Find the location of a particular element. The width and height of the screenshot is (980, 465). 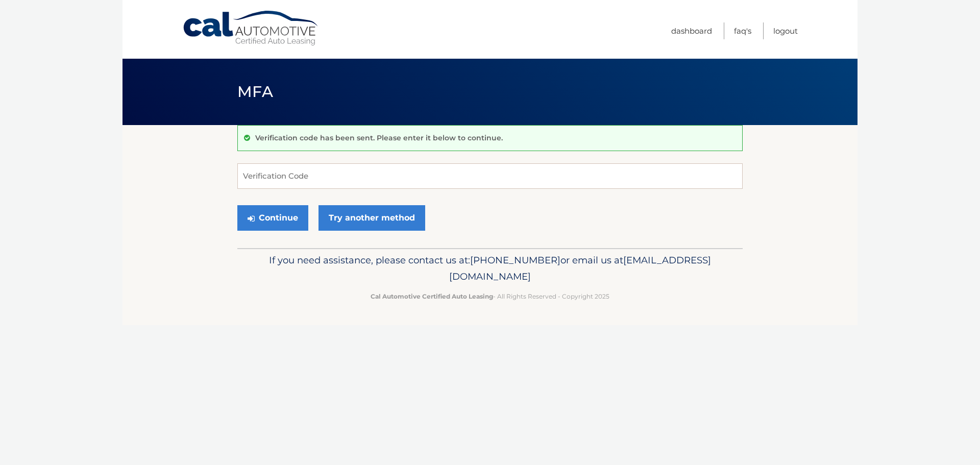

strong: Cal Automotive Certified Auto Leasing is located at coordinates (432, 296).